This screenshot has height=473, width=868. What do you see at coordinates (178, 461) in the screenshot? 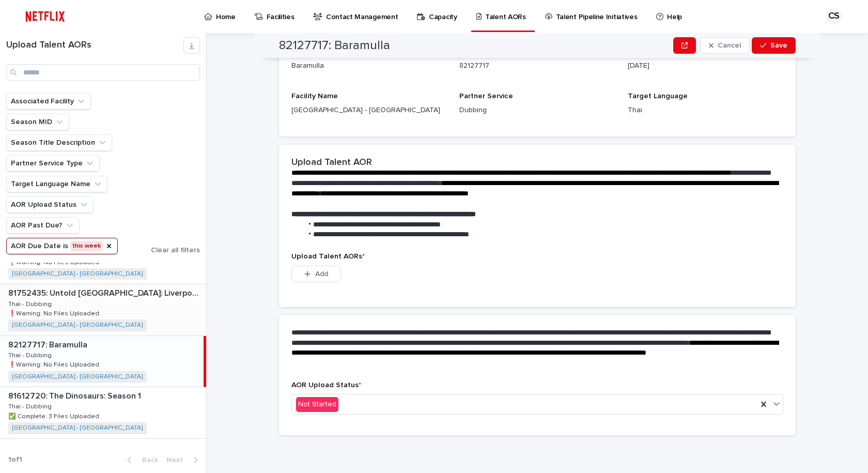
I see `span: Next` at bounding box center [178, 461].